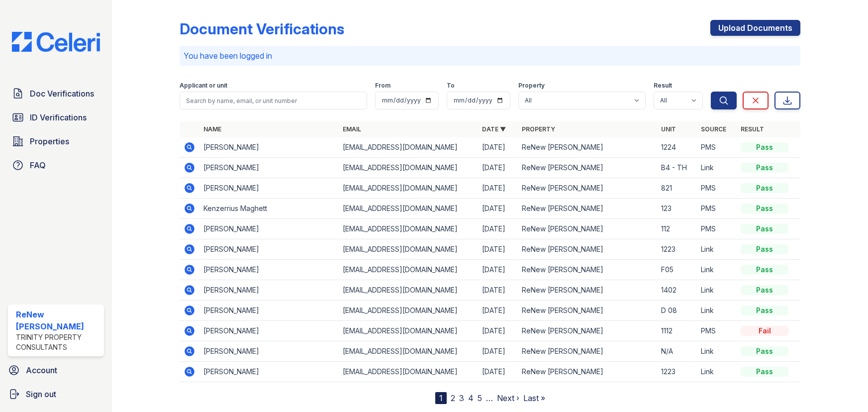 This screenshot has width=868, height=412. Describe the element at coordinates (677, 331) in the screenshot. I see `td: 1112` at that location.